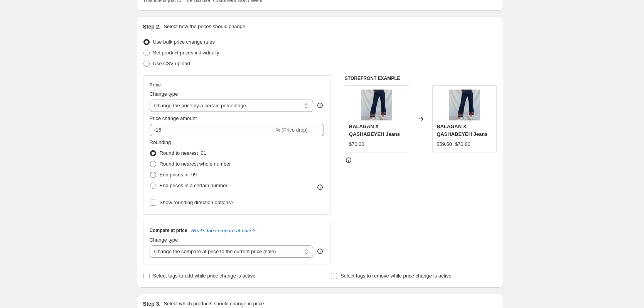  Describe the element at coordinates (152, 27) in the screenshot. I see `h2: Step 2.` at that location.